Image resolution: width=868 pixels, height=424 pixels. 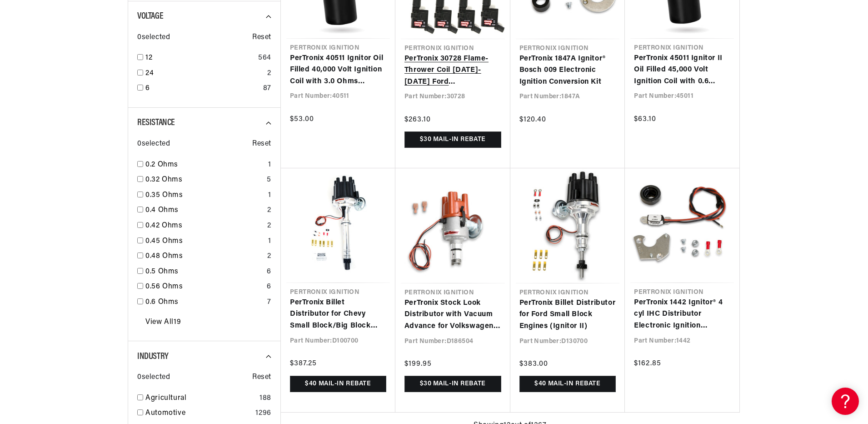 What do you see at coordinates (263, 413) in the screenshot?
I see `div: 1296` at bounding box center [263, 413].